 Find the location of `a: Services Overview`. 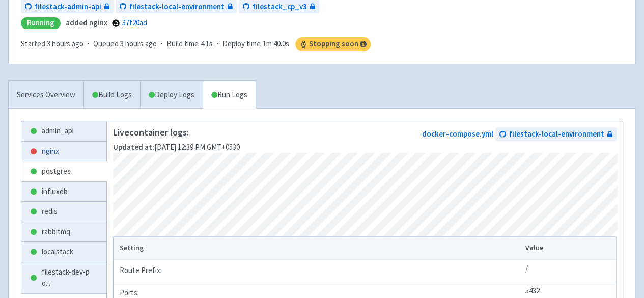

a: Services Overview is located at coordinates (46, 95).